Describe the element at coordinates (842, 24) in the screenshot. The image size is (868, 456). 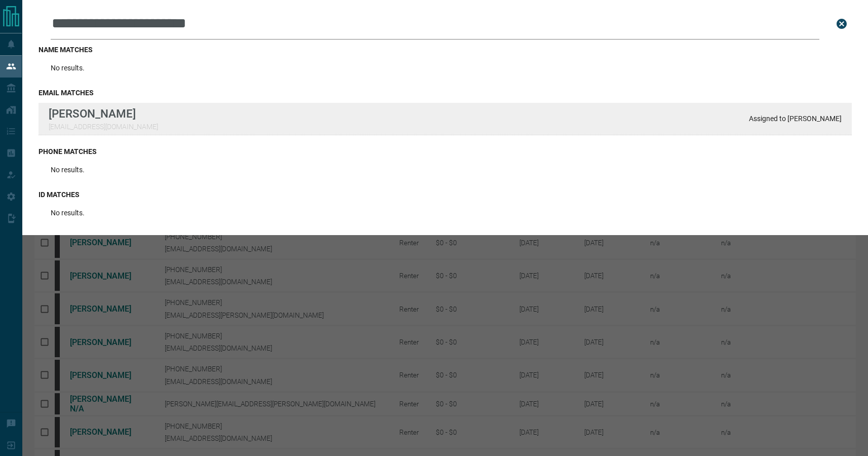
I see `button: close search bar` at that location.